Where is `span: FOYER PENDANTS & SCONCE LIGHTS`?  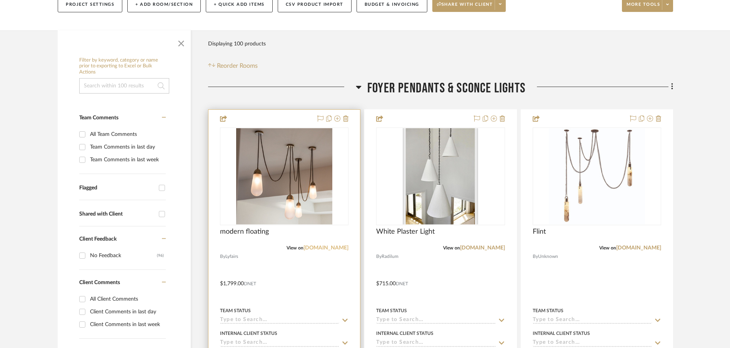 span: FOYER PENDANTS & SCONCE LIGHTS is located at coordinates (446, 88).